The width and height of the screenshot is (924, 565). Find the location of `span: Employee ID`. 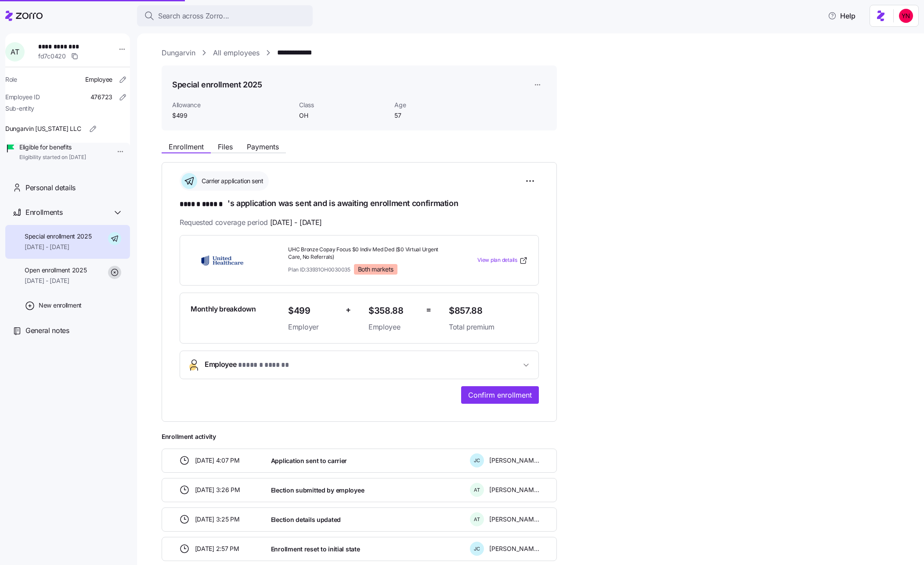

span: Employee ID is located at coordinates (22, 97).